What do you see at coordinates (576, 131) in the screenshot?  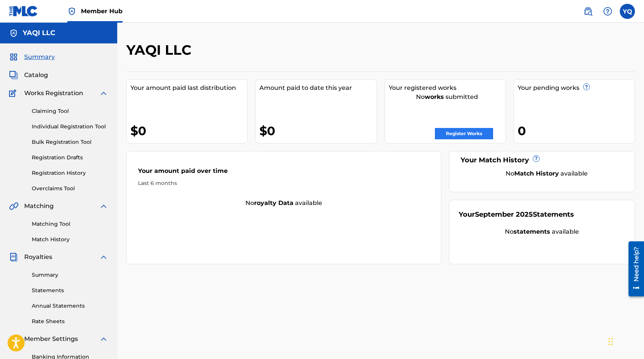 I see `div: 0` at bounding box center [576, 131].